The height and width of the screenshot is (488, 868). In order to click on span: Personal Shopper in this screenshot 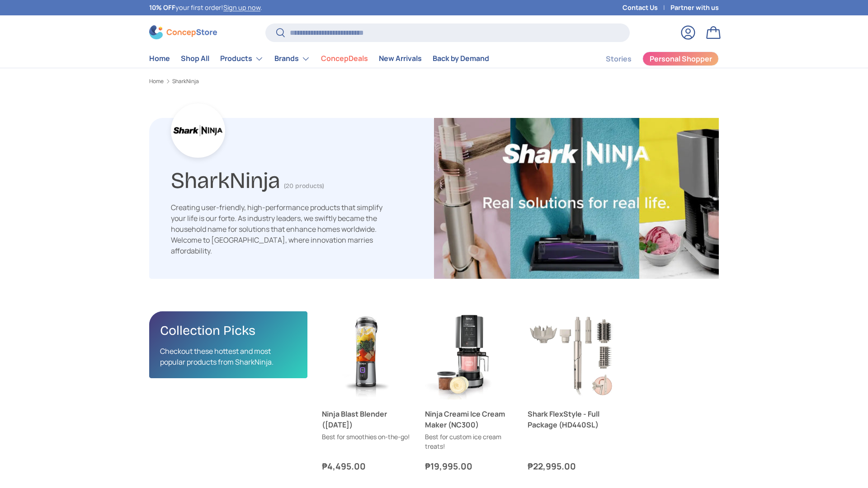, I will do `click(680, 59)`.